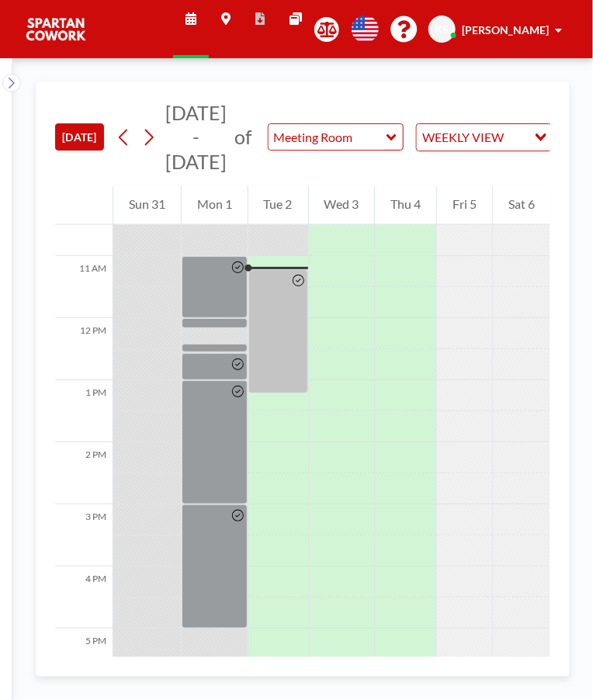 The width and height of the screenshot is (593, 700). I want to click on div: Search for option, so click(484, 137).